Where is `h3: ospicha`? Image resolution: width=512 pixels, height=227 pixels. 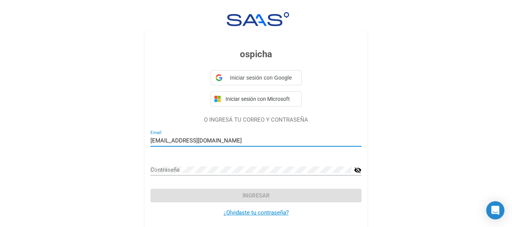
h3: ospicha is located at coordinates (256, 54).